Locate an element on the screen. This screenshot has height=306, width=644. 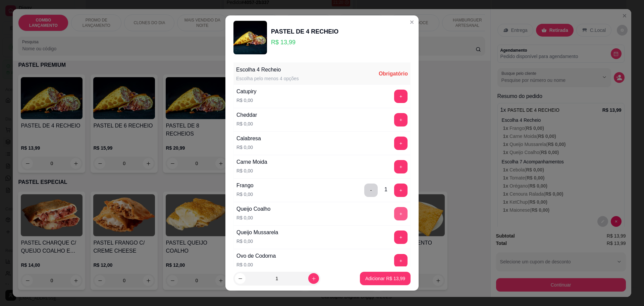
button: decrease-product-quantity is located at coordinates (240, 278).